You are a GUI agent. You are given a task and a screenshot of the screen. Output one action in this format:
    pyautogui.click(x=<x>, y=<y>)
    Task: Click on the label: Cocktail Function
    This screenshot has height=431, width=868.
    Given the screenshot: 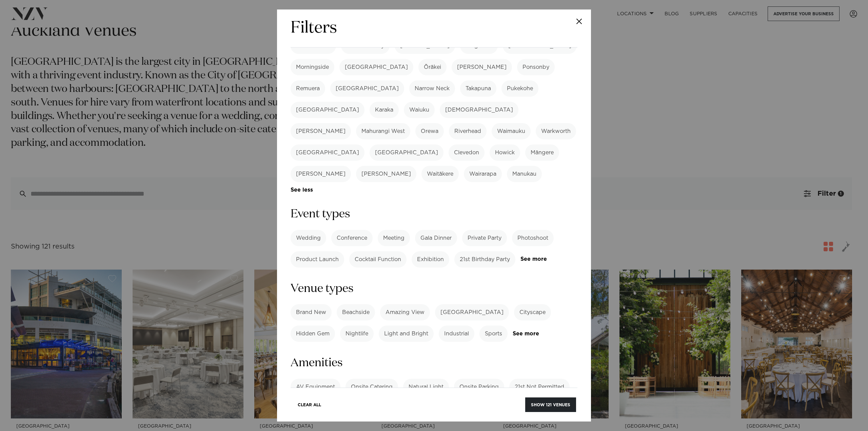 What is the action you would take?
    pyautogui.click(x=378, y=259)
    